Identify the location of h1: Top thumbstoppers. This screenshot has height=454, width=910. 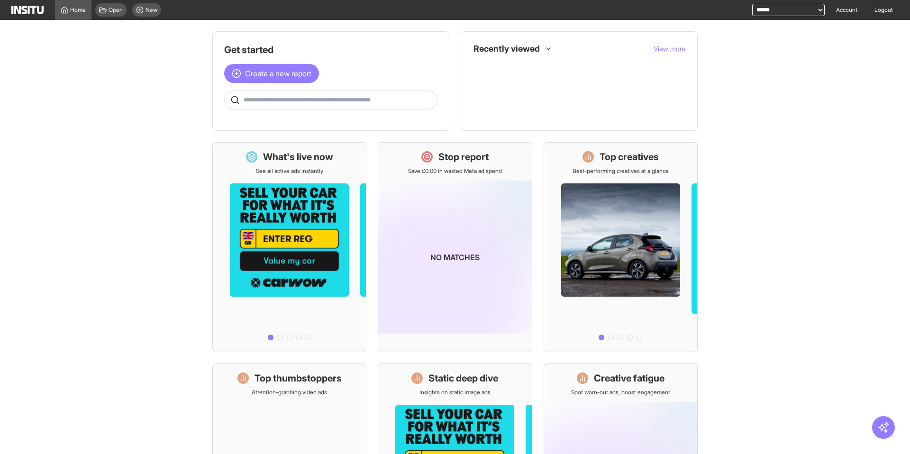
(298, 378).